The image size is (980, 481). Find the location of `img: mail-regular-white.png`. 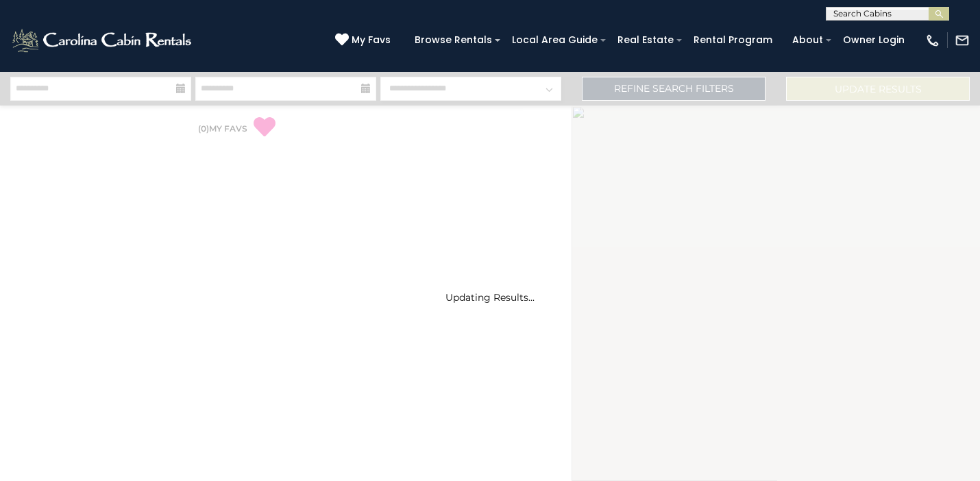

img: mail-regular-white.png is located at coordinates (963, 41).